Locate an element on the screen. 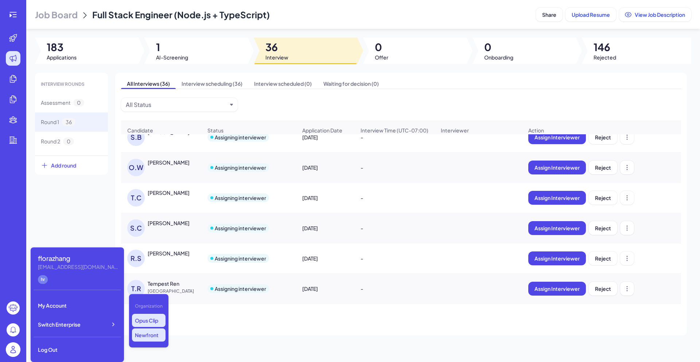  span: Switch Enterprise is located at coordinates (59, 324).